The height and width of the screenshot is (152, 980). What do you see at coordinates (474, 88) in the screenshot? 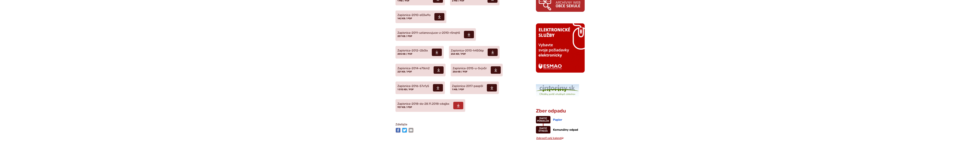
I see `a: Zapisnica-2017-paop5l 1 MB / PDF` at bounding box center [474, 88].